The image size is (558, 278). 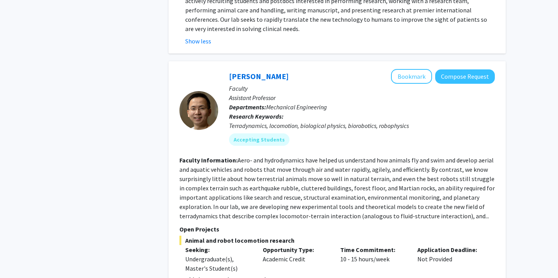 What do you see at coordinates (218, 263) in the screenshot?
I see `div: Undergraduate(s), Master's Student(s)` at bounding box center [218, 263].